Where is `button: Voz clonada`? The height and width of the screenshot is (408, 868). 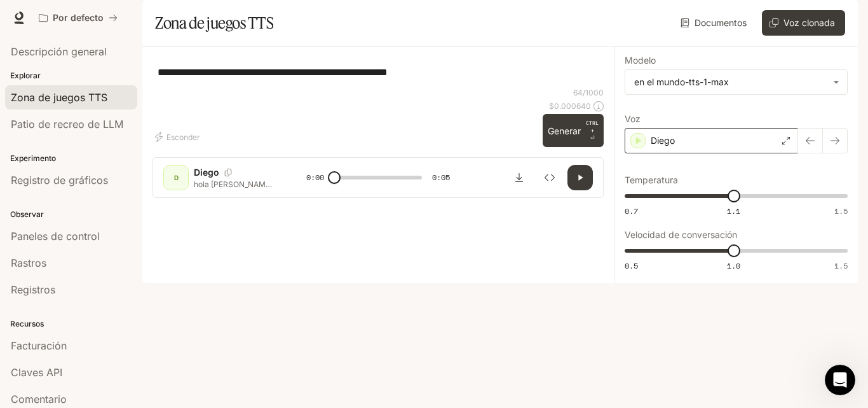 button: Voz clonada is located at coordinates (804, 23).